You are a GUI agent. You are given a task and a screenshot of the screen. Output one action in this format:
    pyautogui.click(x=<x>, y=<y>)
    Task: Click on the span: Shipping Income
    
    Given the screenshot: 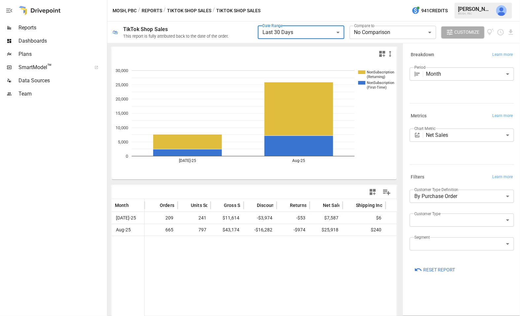 What is the action you would take?
    pyautogui.click(x=374, y=205)
    